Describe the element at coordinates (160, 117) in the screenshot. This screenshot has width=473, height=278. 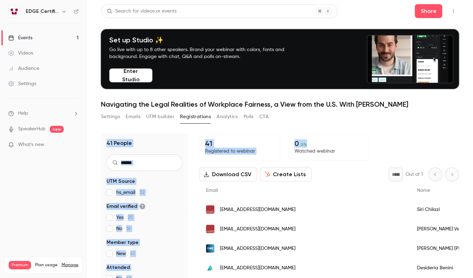
I see `button: UTM builder` at that location.